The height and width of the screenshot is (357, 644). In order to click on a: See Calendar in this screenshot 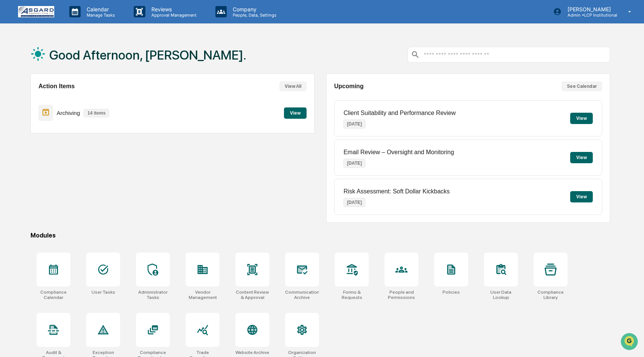, I will do `click(582, 86)`.